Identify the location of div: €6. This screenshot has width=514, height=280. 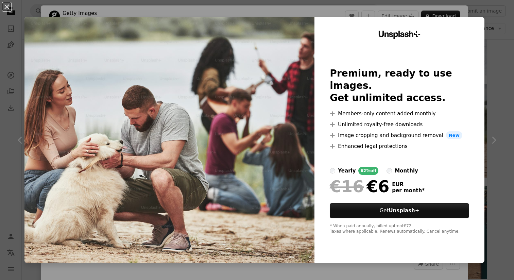
(360, 186).